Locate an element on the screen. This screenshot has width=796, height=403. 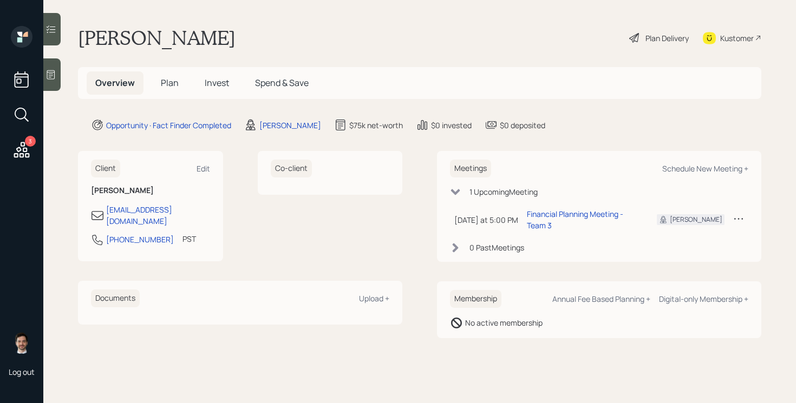
div: Plan Delivery is located at coordinates (667, 38).